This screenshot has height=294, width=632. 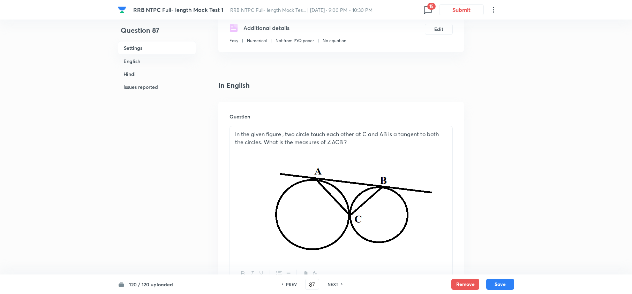 What do you see at coordinates (431, 6) in the screenshot?
I see `span: 15` at bounding box center [431, 6].